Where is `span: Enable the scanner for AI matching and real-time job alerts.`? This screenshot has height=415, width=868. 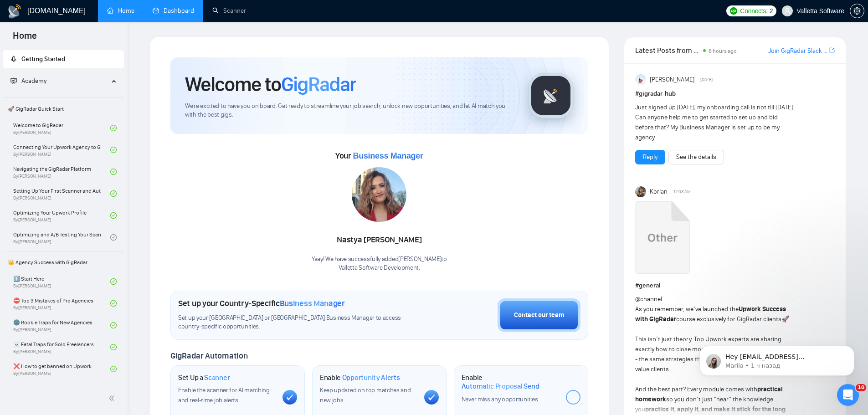
span: Enable the scanner for AI matching and real-time job alerts. is located at coordinates (223, 395).